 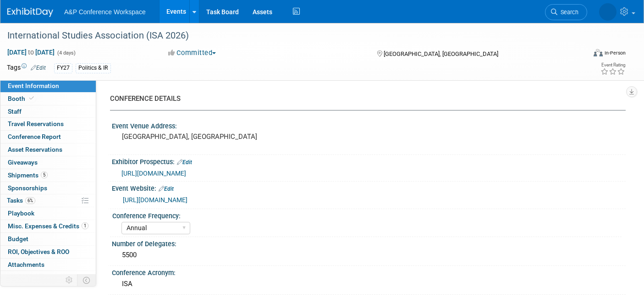 What do you see at coordinates (48, 200) in the screenshot?
I see `a: Tasks6%` at bounding box center [48, 200].